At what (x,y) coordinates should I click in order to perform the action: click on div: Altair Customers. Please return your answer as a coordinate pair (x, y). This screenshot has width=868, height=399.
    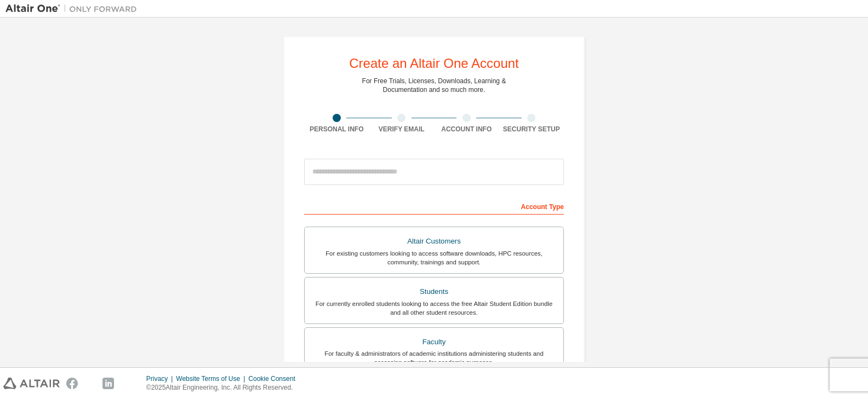
    Looking at the image, I should click on (434, 242).